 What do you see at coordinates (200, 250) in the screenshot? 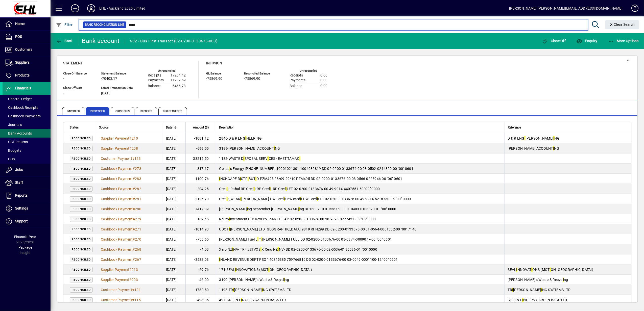
I see `td: -4.03` at bounding box center [200, 250].